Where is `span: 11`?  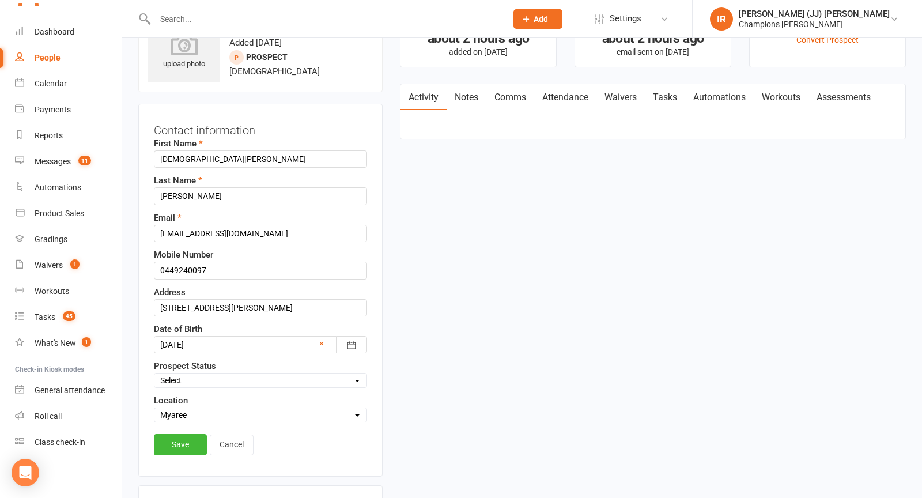 span: 11 is located at coordinates (85, 160).